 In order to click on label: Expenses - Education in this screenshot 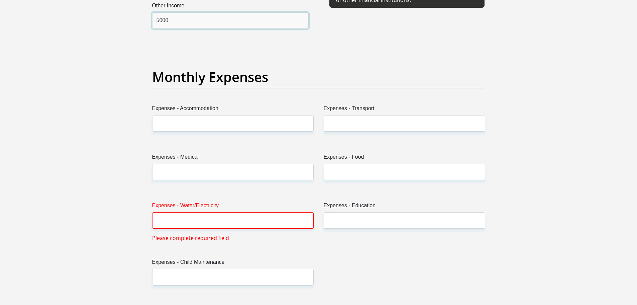, I will do `click(404, 207)`.